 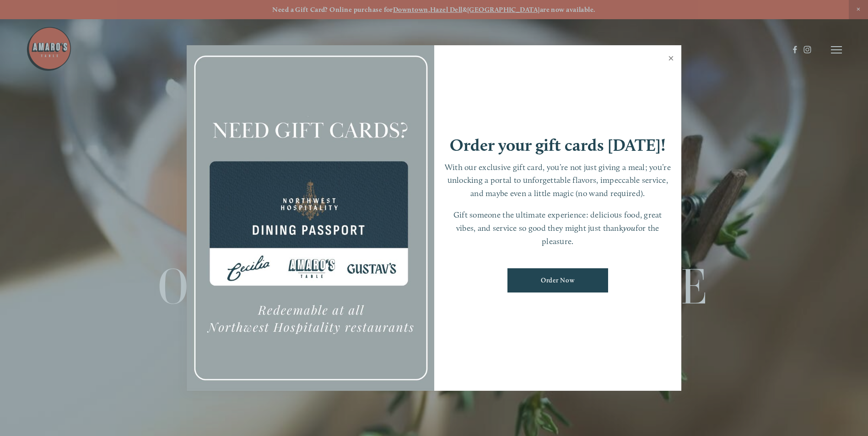 I want to click on a: Close, so click(x=671, y=60).